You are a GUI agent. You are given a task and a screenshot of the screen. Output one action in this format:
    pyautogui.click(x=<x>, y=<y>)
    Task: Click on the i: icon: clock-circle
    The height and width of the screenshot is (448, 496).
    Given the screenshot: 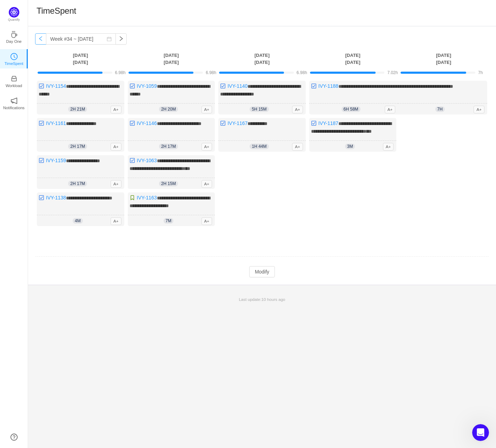 What is the action you would take?
    pyautogui.click(x=14, y=56)
    